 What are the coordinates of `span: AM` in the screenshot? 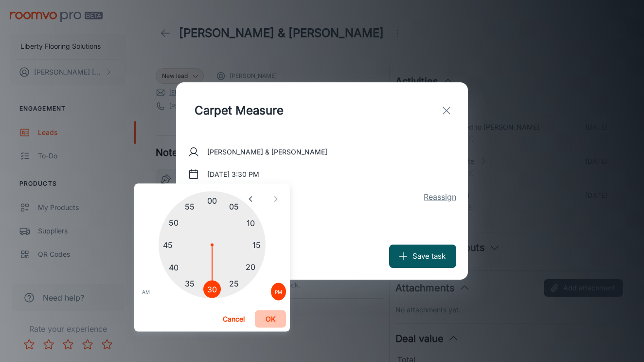 It's located at (146, 292).